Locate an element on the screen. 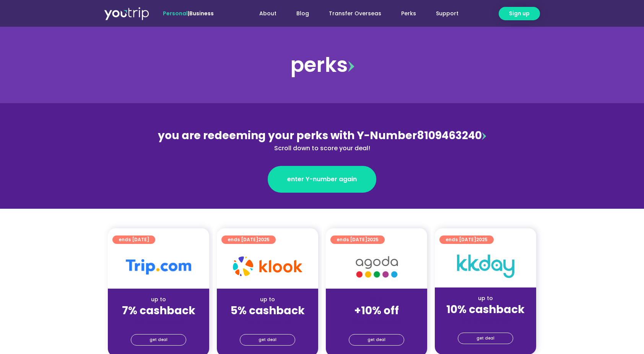 The height and width of the screenshot is (354, 644). strong: 10% cashback is located at coordinates (485, 310).